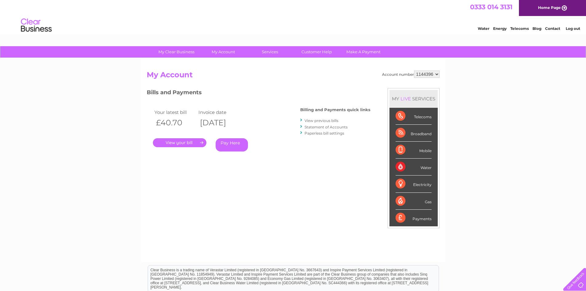  I want to click on a: Log out, so click(573, 28).